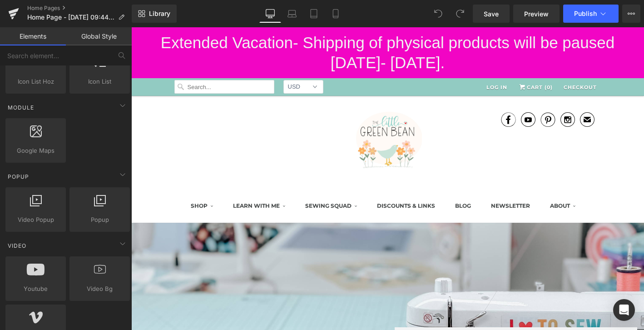 Image resolution: width=644 pixels, height=330 pixels. Describe the element at coordinates (418, 60) in the screenshot. I see `span: 0` at that location.